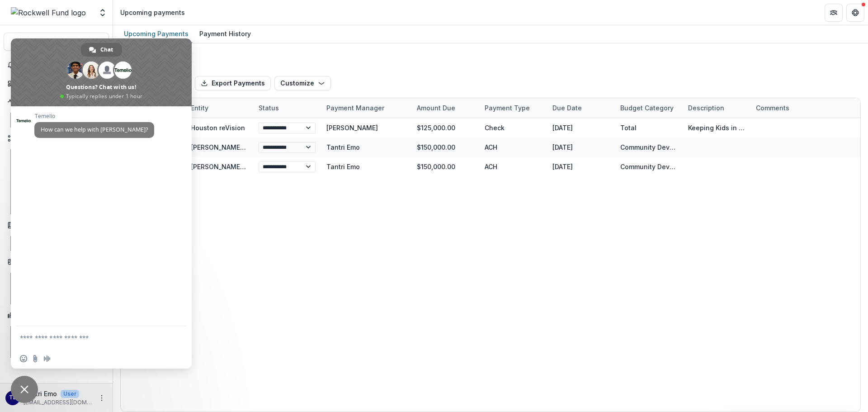 The width and height of the screenshot is (868, 412). Describe the element at coordinates (56, 225) in the screenshot. I see `button: Open Documents` at that location.